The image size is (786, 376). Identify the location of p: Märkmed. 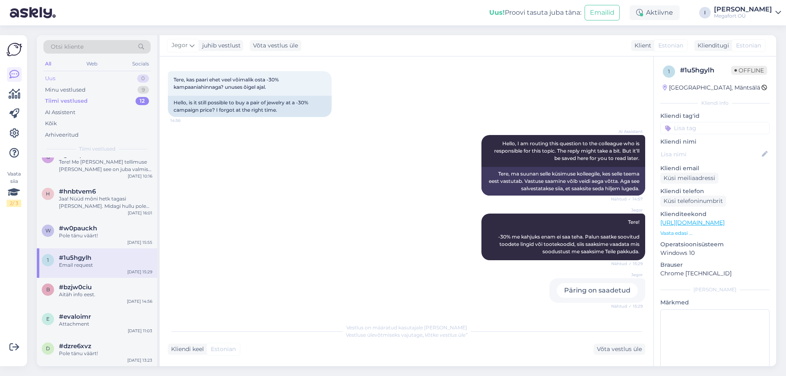
(715, 303).